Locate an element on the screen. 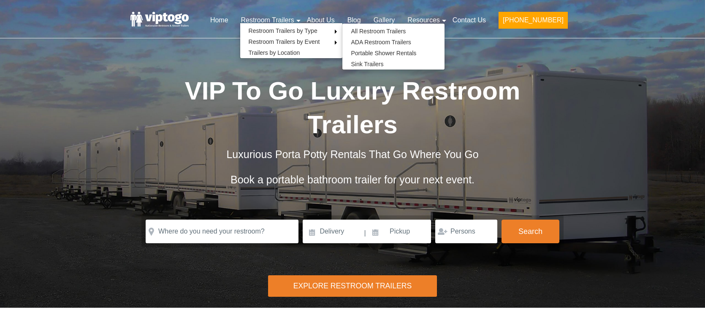  a: Trailers by Location is located at coordinates (274, 53).